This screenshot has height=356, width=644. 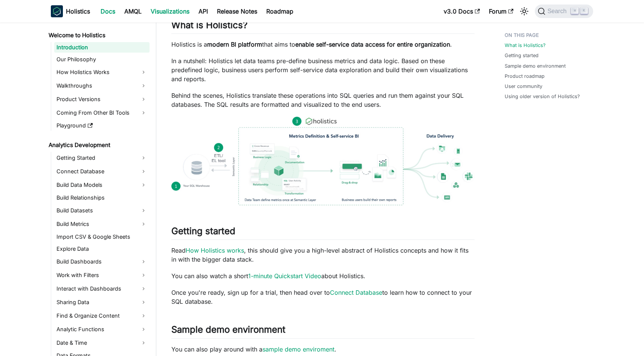 What do you see at coordinates (102, 99) in the screenshot?
I see `a: Product Versions` at bounding box center [102, 99].